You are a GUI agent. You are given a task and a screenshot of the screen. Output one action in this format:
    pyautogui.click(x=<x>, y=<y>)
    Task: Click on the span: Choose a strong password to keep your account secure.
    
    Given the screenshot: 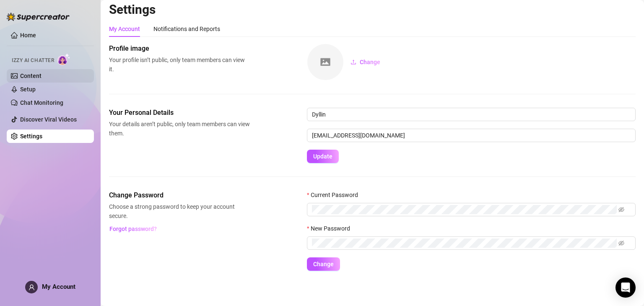 What is the action you would take?
    pyautogui.click(x=179, y=212)
    